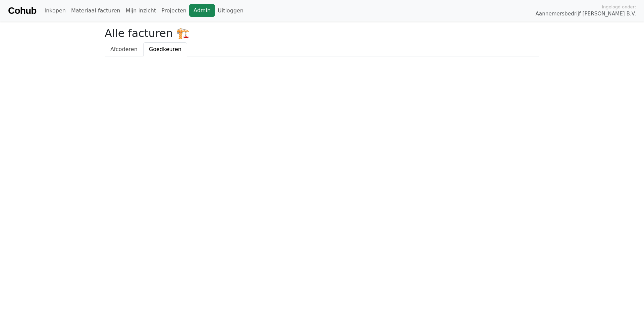 Image resolution: width=644 pixels, height=320 pixels. I want to click on a: Afcoderen, so click(124, 49).